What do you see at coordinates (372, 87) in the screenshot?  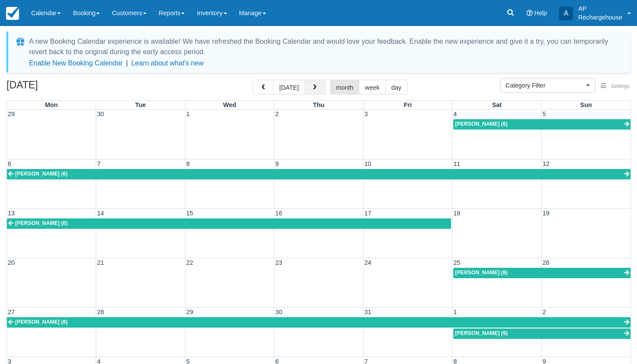 I see `button: week` at bounding box center [372, 87].